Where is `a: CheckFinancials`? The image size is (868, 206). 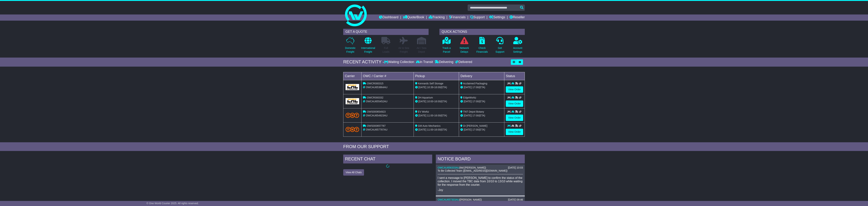 a: CheckFinancials is located at coordinates (482, 46).